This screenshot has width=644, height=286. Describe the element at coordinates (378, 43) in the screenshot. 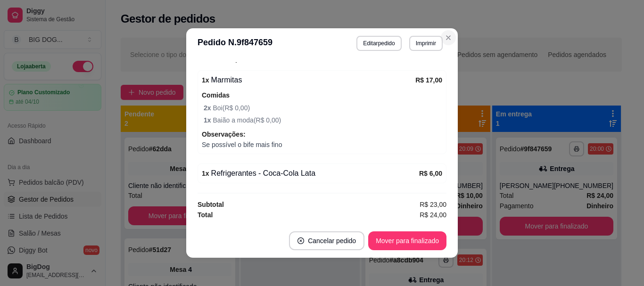

I see `button: Editarpedido` at that location.